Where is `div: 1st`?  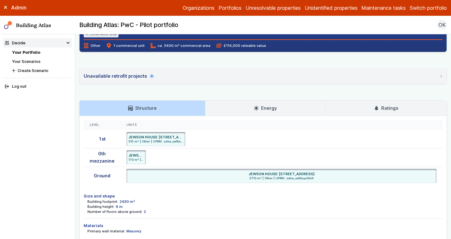
div: 1st is located at coordinates (102, 139).